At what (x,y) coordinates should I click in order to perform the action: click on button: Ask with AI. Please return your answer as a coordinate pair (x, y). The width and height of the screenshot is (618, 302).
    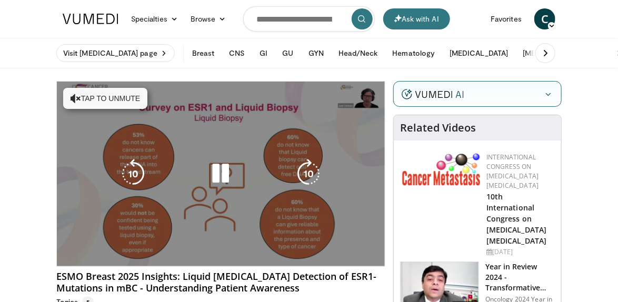
    Looking at the image, I should click on (416, 19).